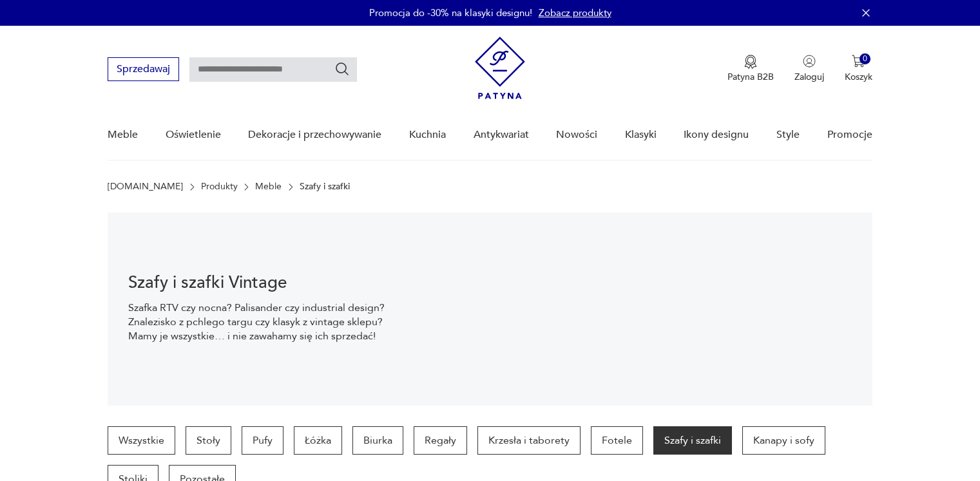 Image resolution: width=980 pixels, height=481 pixels. Describe the element at coordinates (450, 13) in the screenshot. I see `p: Promocja do -30% na klasyki designu!` at that location.